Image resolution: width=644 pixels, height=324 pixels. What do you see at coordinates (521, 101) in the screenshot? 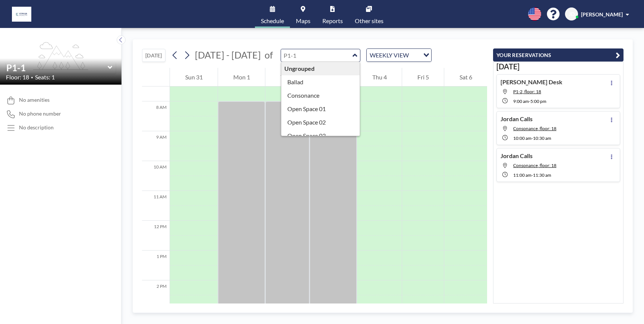
I see `span: 9:00 AM` at bounding box center [521, 101].